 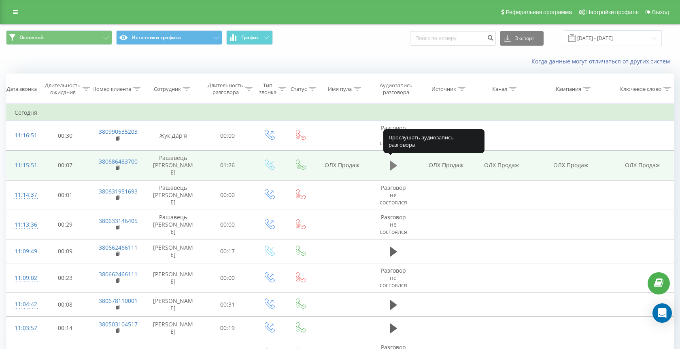 I want to click on div: Прослушать аудиозапись разговора, so click(x=434, y=141).